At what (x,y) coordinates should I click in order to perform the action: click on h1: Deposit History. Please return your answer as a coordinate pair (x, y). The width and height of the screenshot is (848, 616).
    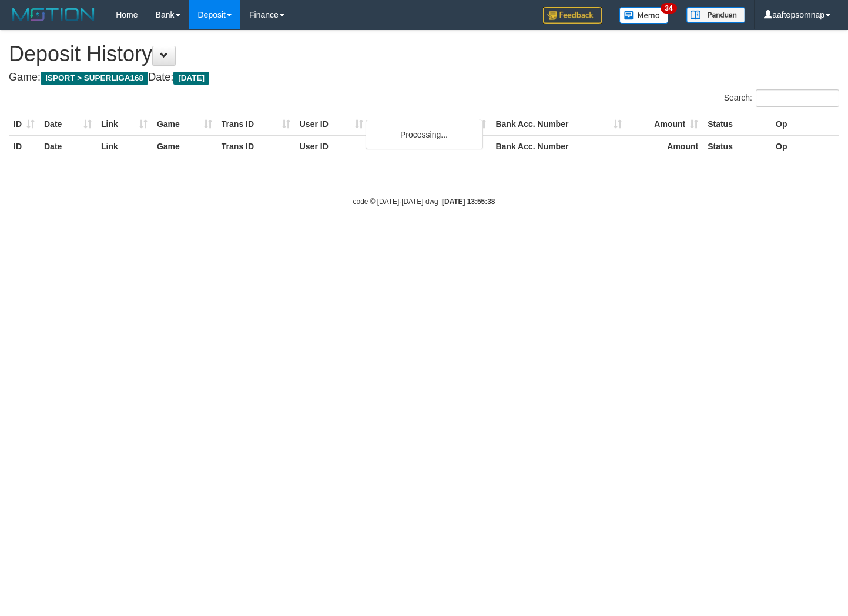
    Looking at the image, I should click on (423, 54).